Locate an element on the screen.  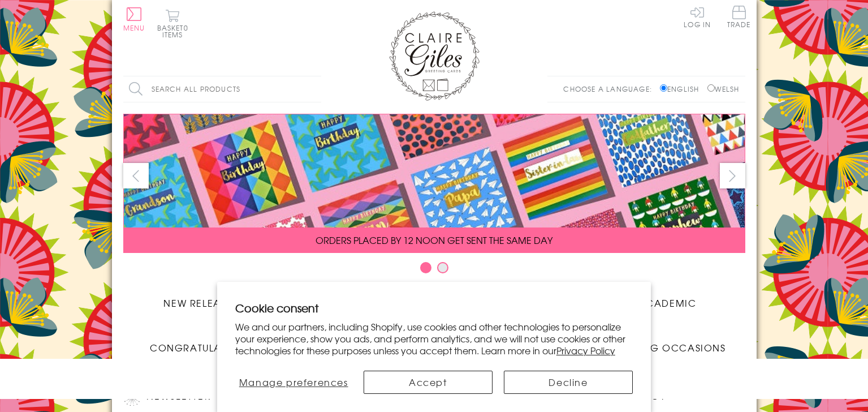
span: Trade is located at coordinates (739, 16).